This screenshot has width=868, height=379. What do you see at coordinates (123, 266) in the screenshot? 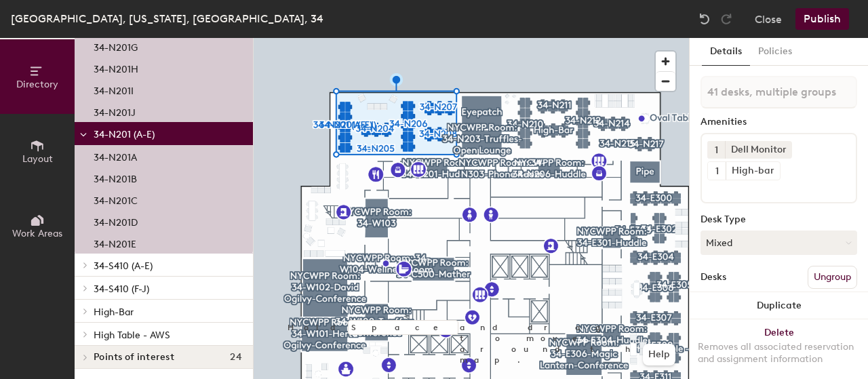
I see `span: 34-S410 (A-E)` at bounding box center [123, 266].